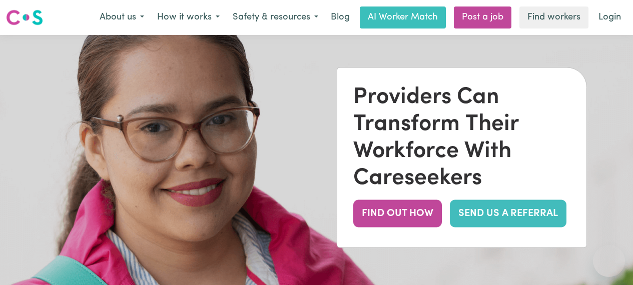 Image resolution: width=633 pixels, height=285 pixels. What do you see at coordinates (398, 214) in the screenshot?
I see `button: FIND OUT HOW` at bounding box center [398, 214].